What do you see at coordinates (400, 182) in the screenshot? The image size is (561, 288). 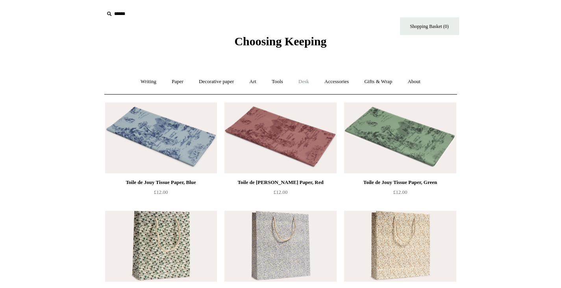 I see `div: Toile de Jouy Tissue Paper, Green` at bounding box center [400, 182].